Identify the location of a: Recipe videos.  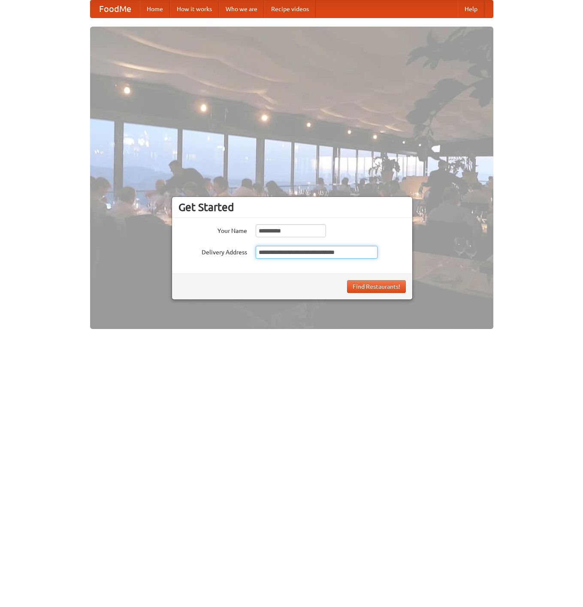
(290, 9).